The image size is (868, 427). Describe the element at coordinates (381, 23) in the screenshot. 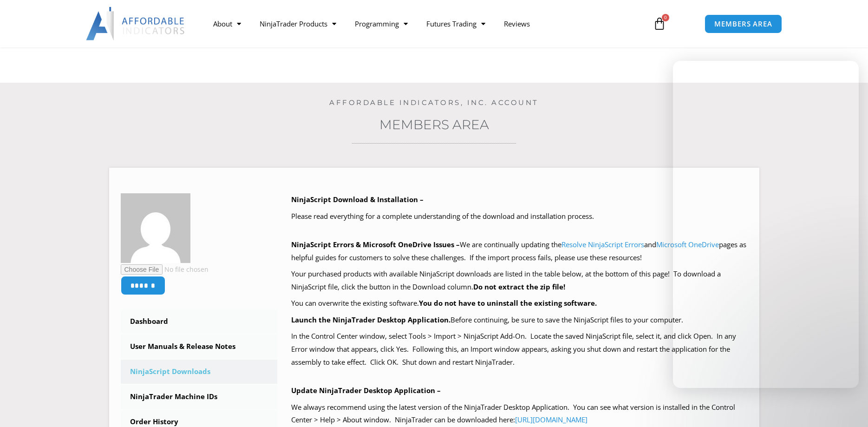

I see `a: Programming` at that location.